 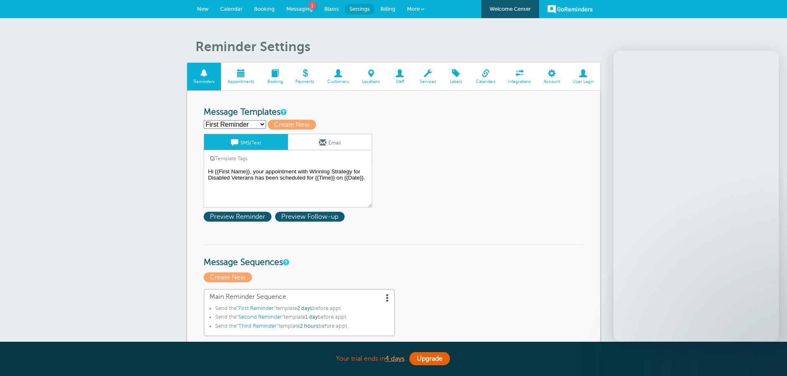 What do you see at coordinates (456, 76) in the screenshot?
I see `a: Labels` at bounding box center [456, 76].